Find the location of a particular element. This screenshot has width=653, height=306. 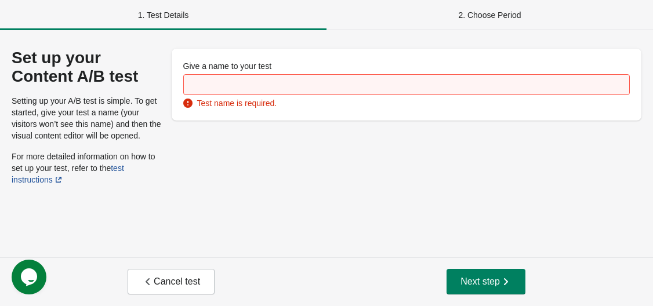

p: For more detailed information on how to set up your test, refer to the is located at coordinates (87, 168).